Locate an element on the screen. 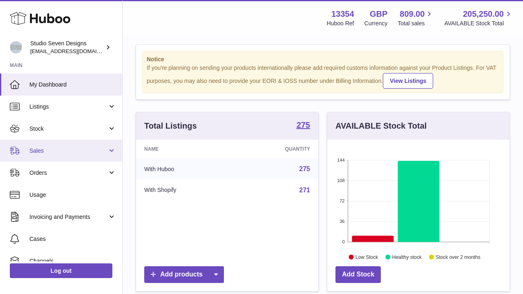 Image resolution: width=523 pixels, height=294 pixels. span: Channels is located at coordinates (73, 261).